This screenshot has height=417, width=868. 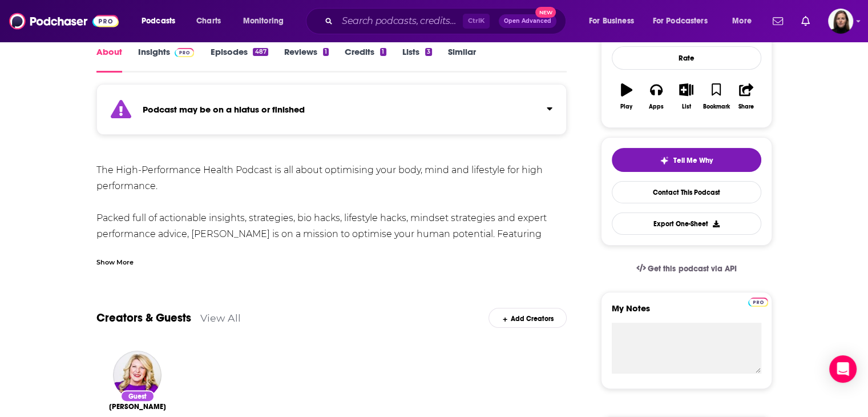 What do you see at coordinates (686, 160) in the screenshot?
I see `button: tell me why sparkleTell Me Why` at bounding box center [686, 160].